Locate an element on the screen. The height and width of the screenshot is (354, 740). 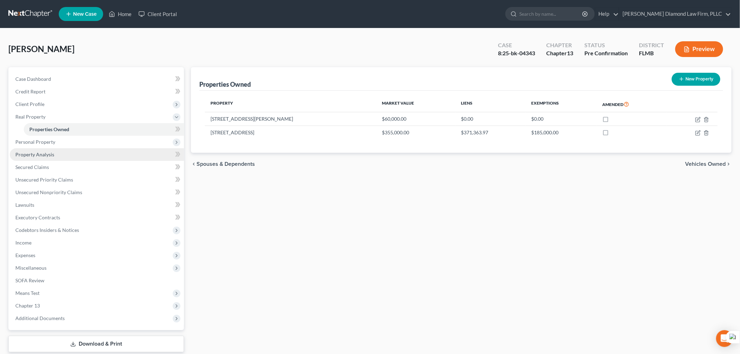
span: Personal Property is located at coordinates (35, 142).